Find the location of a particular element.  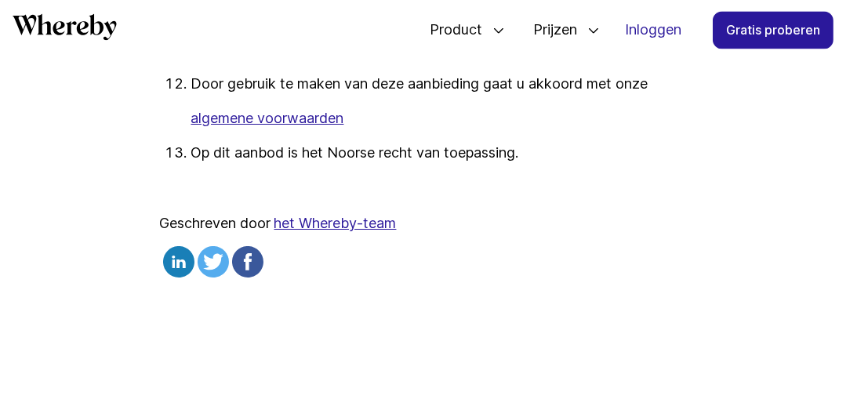

font: Inloggen is located at coordinates (653, 29).